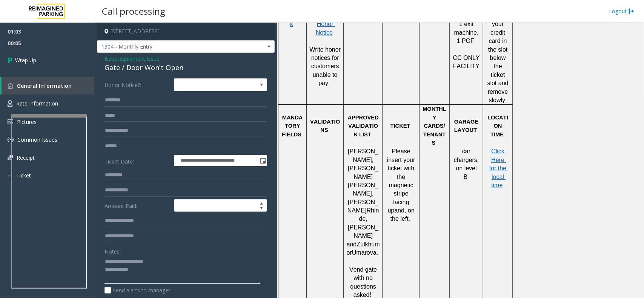  I want to click on span: MONTHLY CARDS/TENANTS, so click(434, 126).